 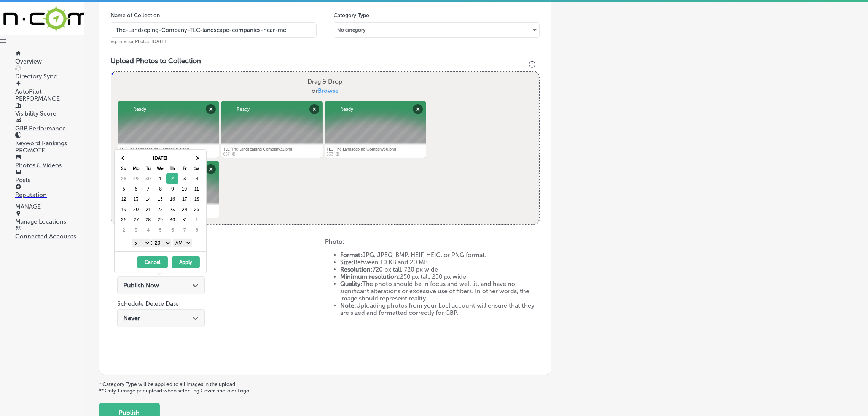 I want to click on td: 6, so click(x=136, y=189).